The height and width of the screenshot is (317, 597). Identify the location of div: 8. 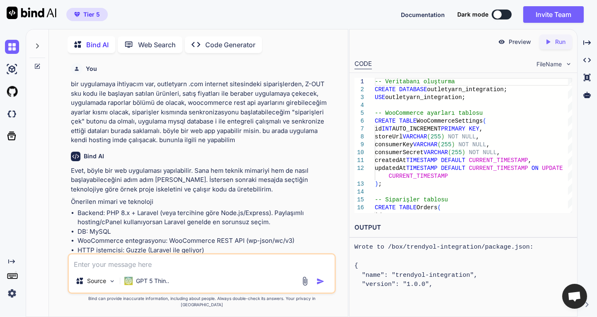
(359, 137).